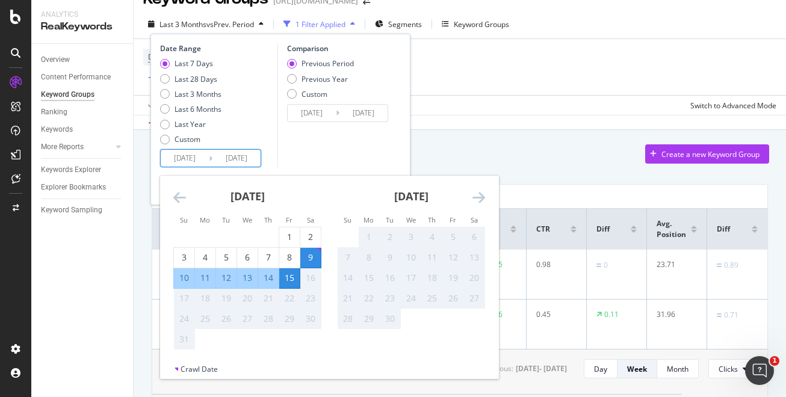 Image resolution: width=786 pixels, height=397 pixels. What do you see at coordinates (348, 299) in the screenshot?
I see `td: Not available. Sunday, September 21, 2025` at bounding box center [348, 299].